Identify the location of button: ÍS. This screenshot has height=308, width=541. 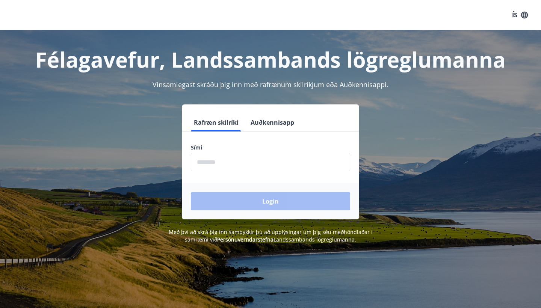
(520, 15).